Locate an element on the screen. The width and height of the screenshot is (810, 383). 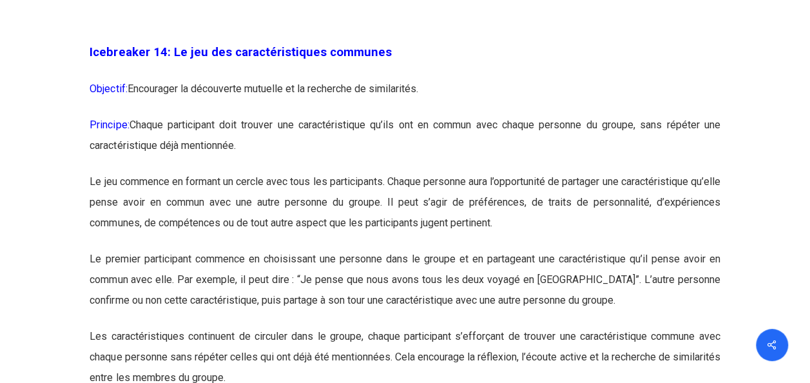
p: Encourager la découverte mutuelle et la recherche de similarités. is located at coordinates (405, 97).